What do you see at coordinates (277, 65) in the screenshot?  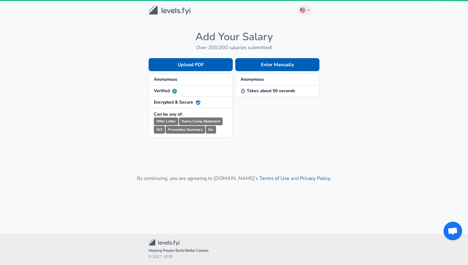 I see `button: Enter Manually` at bounding box center [277, 65].